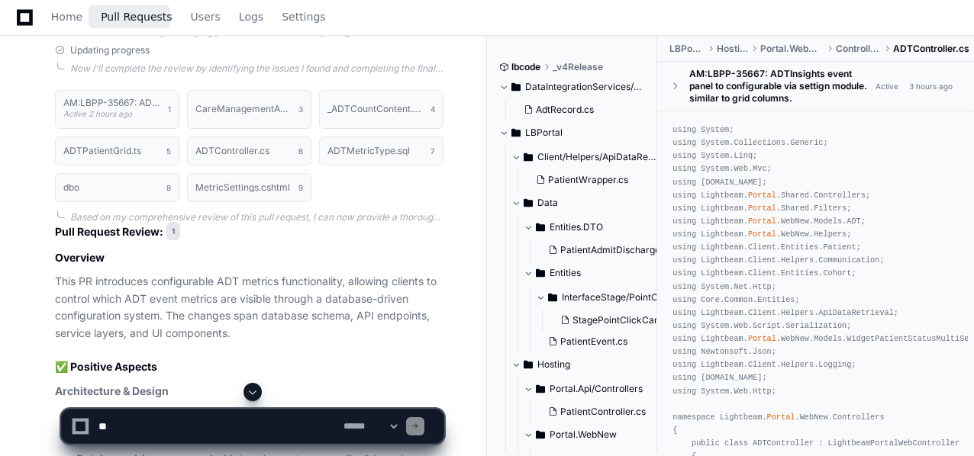 This screenshot has height=456, width=974. Describe the element at coordinates (608, 342) in the screenshot. I see `button: PatientEvent.cs` at that location.